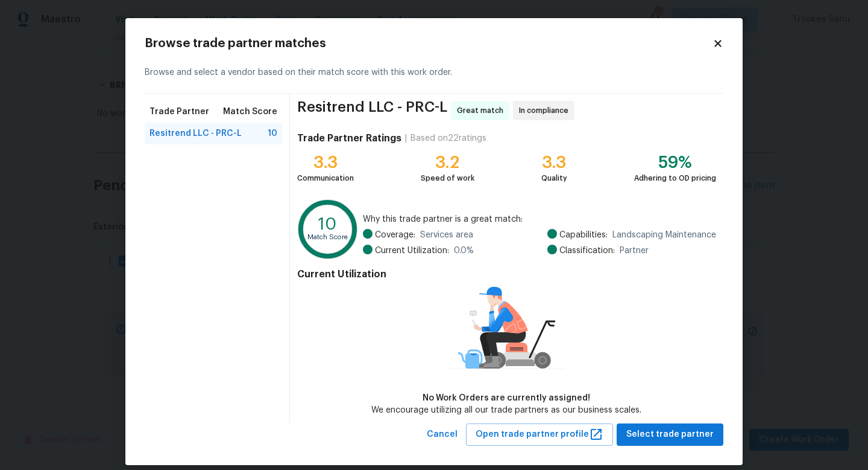 The height and width of the screenshot is (470, 868). Describe the element at coordinates (665, 235) in the screenshot. I see `span: Landscaping Maintenance` at that location.